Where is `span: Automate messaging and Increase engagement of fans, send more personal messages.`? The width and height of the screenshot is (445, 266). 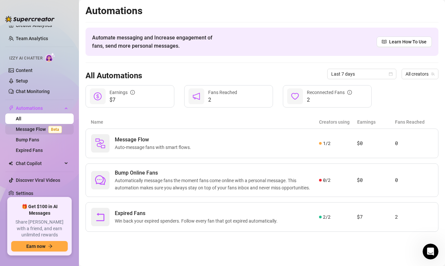
span: Automate messaging and Increase engagement of fans, send more personal messages. is located at coordinates (155, 42).